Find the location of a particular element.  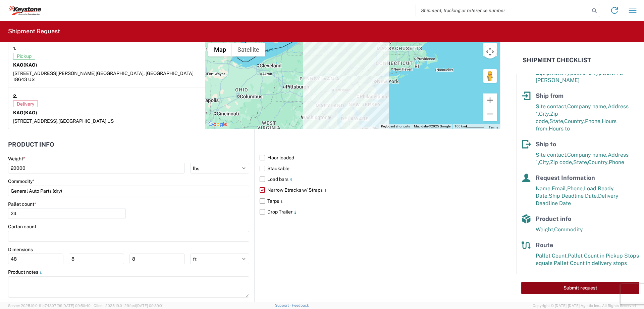

label: Dimensions is located at coordinates (21, 249).